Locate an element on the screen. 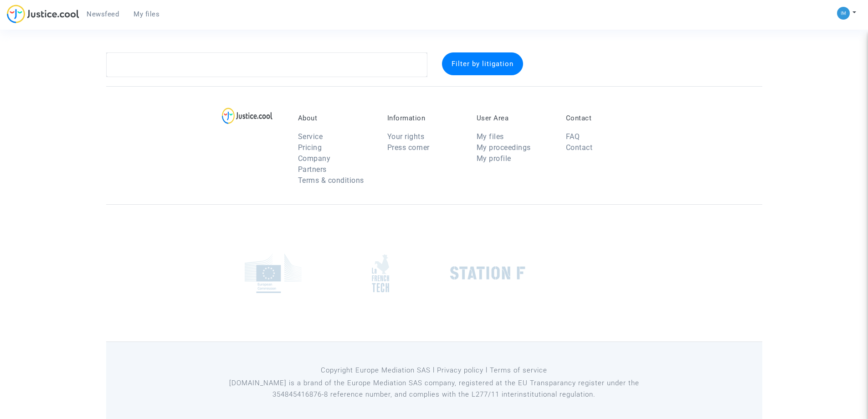 This screenshot has width=868, height=419. img: europe_commision.png is located at coordinates (273, 273).